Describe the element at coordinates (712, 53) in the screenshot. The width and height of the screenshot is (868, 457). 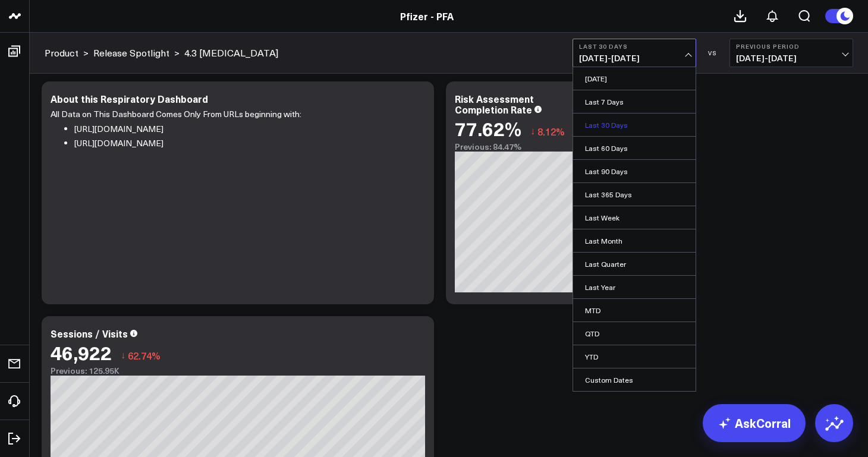
I see `div: VS` at that location.